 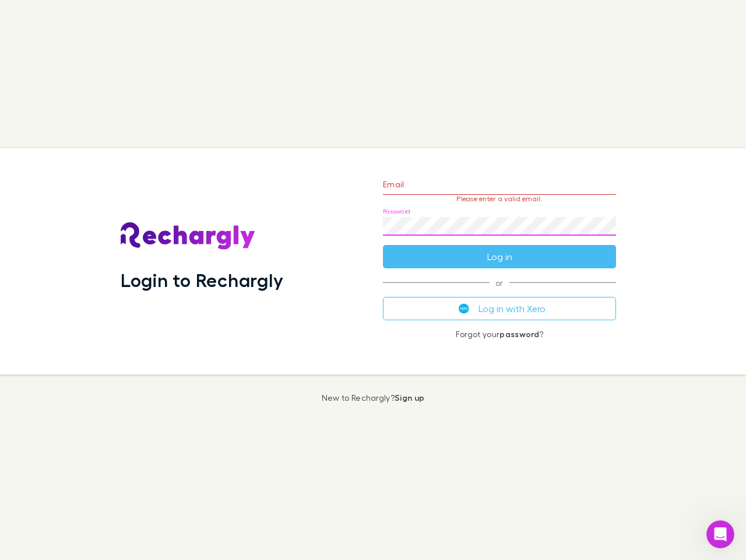 I want to click on a: password, so click(x=519, y=334).